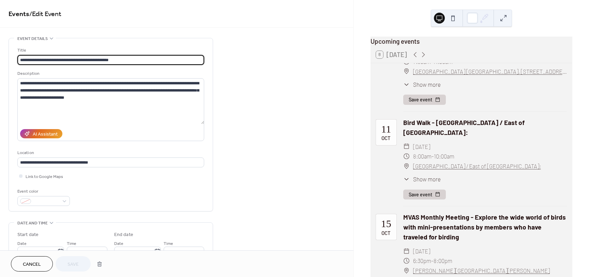  What do you see at coordinates (44, 176) in the screenshot?
I see `span: Link to Google Maps` at bounding box center [44, 176].